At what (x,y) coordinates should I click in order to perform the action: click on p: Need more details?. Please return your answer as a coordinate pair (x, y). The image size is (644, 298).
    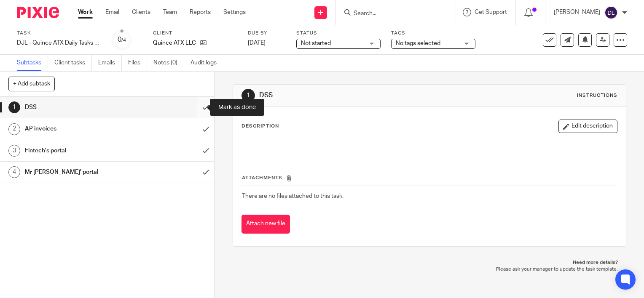
    Looking at the image, I should click on (430, 263).